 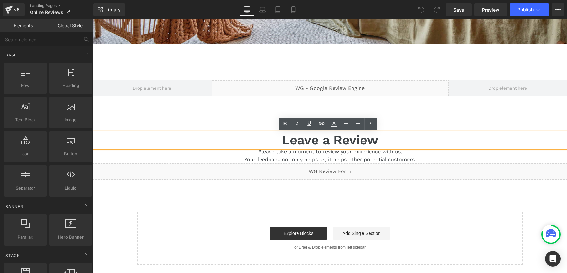 I want to click on a: Add Single Section, so click(x=269, y=214).